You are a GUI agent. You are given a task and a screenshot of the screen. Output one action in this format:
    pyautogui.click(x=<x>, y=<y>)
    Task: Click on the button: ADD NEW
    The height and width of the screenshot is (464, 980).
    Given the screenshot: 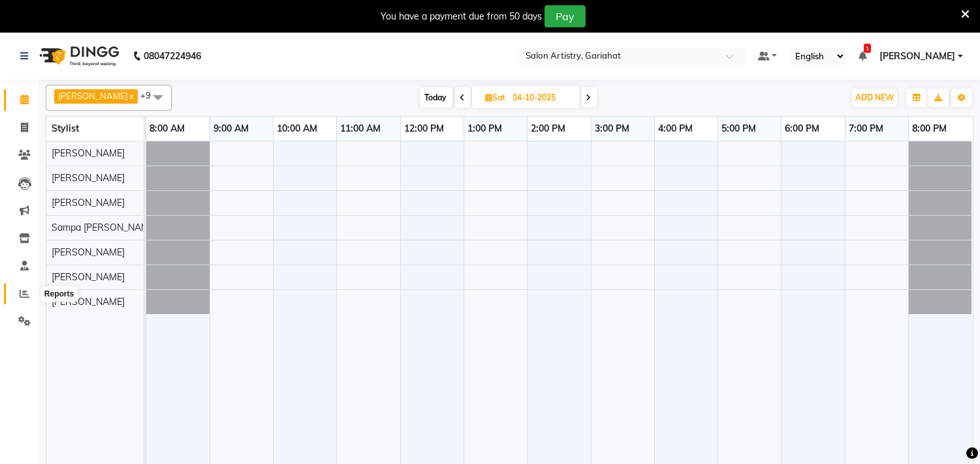 What is the action you would take?
    pyautogui.click(x=874, y=98)
    